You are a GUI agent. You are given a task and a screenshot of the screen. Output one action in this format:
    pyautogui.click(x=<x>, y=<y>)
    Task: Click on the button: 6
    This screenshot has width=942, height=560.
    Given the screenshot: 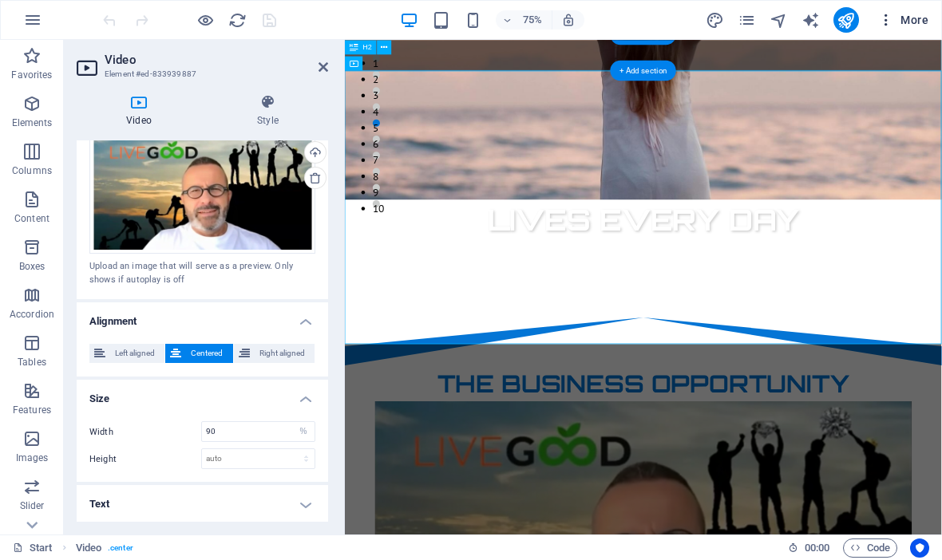 What is the action you would take?
    pyautogui.click(x=42, y=132)
    